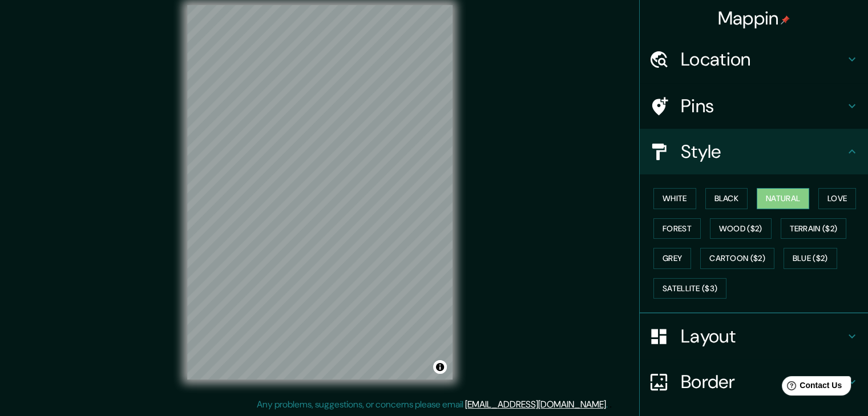 Image resolution: width=868 pixels, height=416 pixels. I want to click on div: Style, so click(754, 151).